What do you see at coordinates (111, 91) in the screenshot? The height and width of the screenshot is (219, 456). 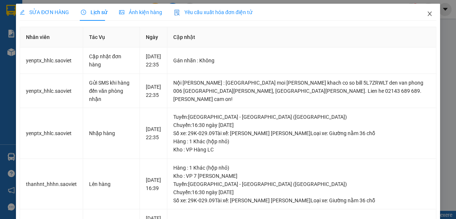 I see `div: Gửi SMS khi hàng đến văn phòng nhận` at bounding box center [111, 91].